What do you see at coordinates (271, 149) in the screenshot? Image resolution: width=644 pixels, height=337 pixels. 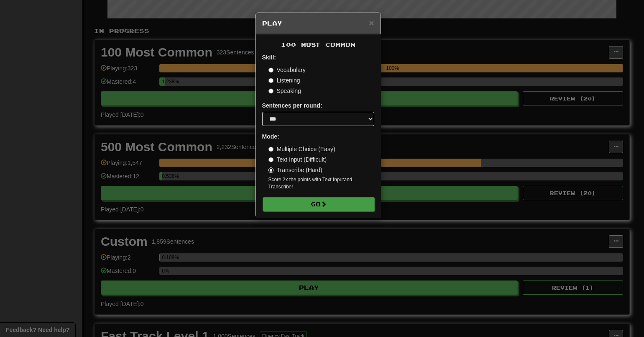 I see `input: Multiple Choice (Easy)` at bounding box center [271, 149].